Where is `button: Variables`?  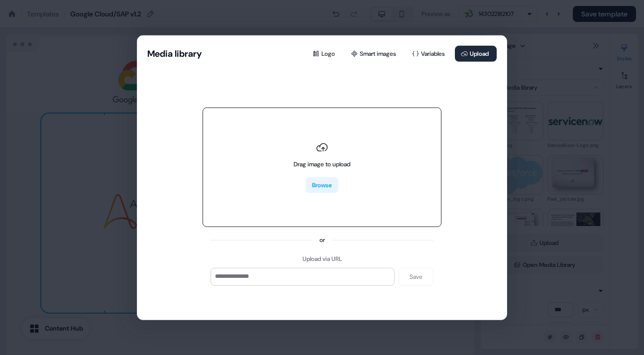
button: Variables is located at coordinates (430, 53).